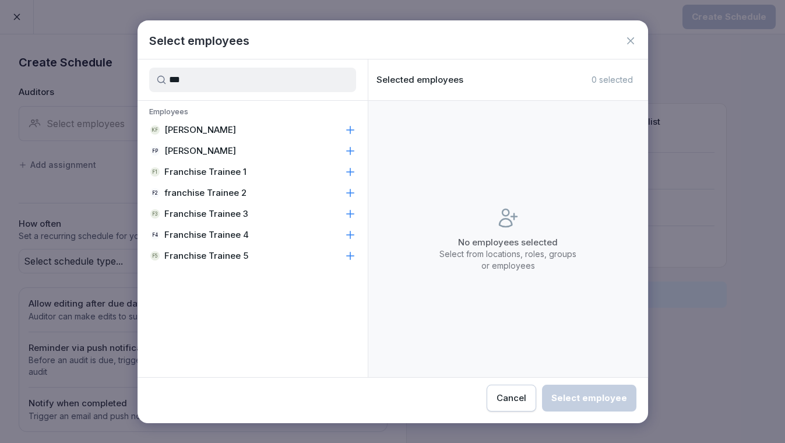 The width and height of the screenshot is (785, 443). I want to click on h1: Select employees, so click(199, 41).